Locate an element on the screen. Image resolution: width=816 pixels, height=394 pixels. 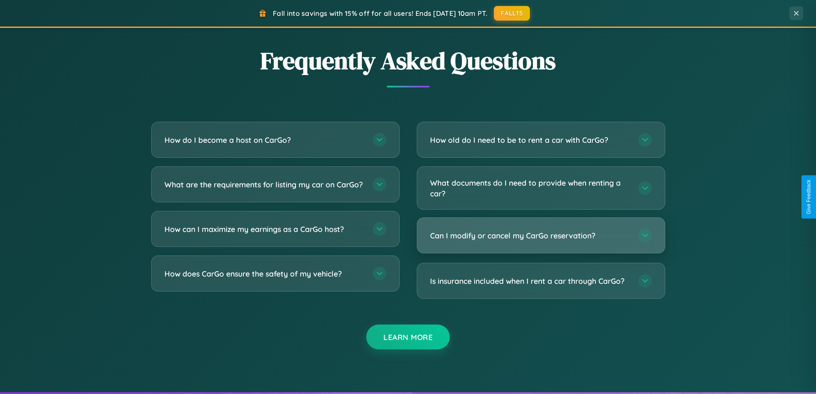
button: Learn More is located at coordinates (408, 337).